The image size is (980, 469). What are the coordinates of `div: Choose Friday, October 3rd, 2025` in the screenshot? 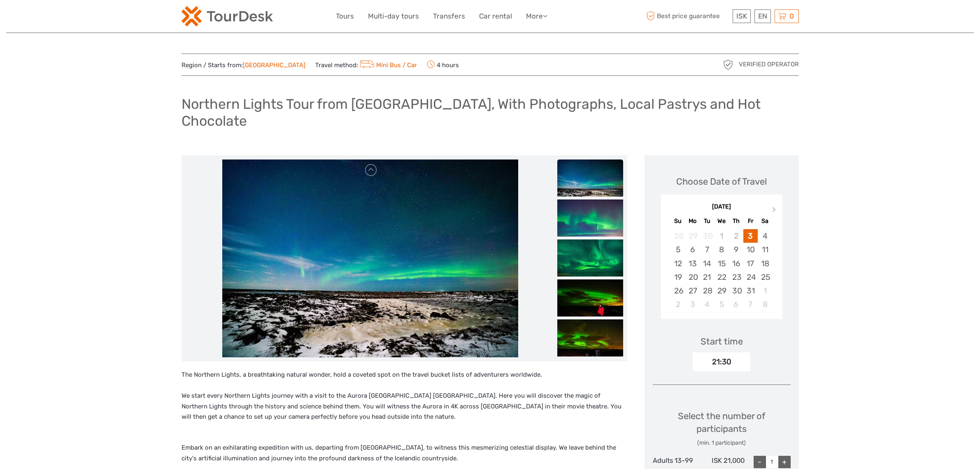 It's located at (750, 236).